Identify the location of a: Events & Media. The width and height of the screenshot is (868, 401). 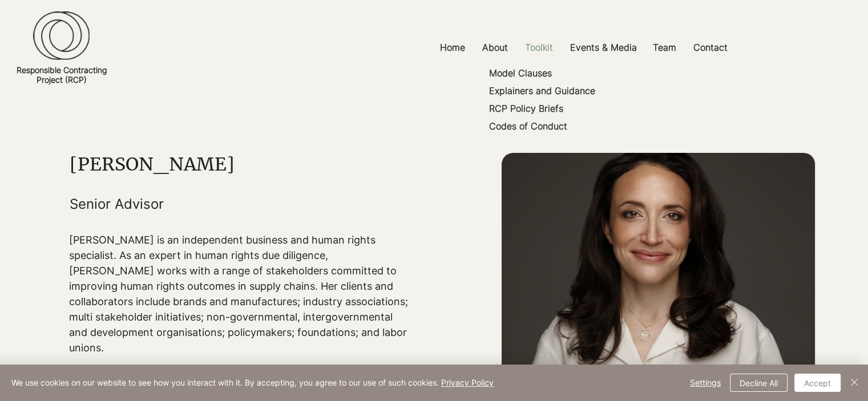
(602, 47).